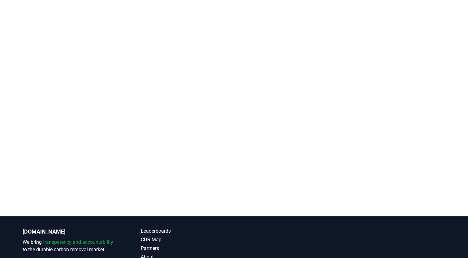 This screenshot has height=258, width=468. What do you see at coordinates (188, 240) in the screenshot?
I see `a: CDR Map` at bounding box center [188, 240].